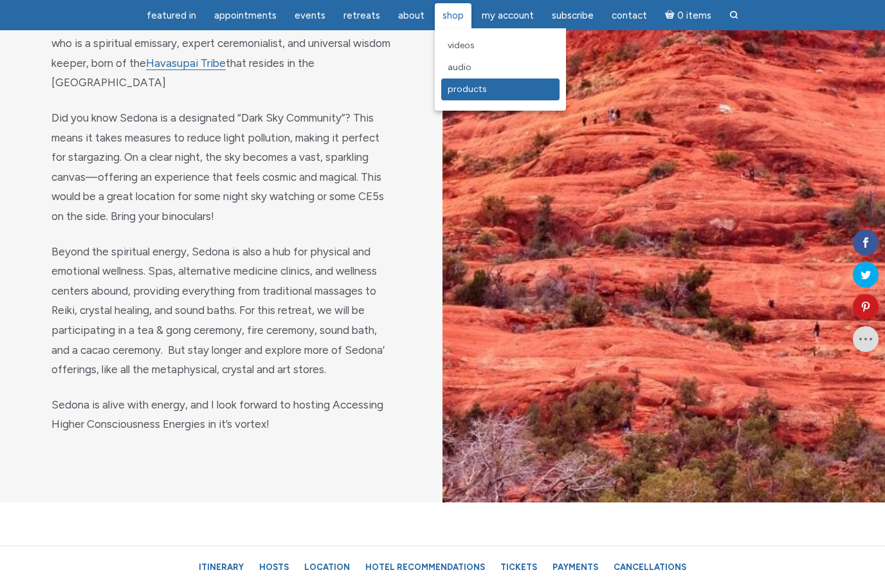 The image size is (885, 588). I want to click on span: Retreats, so click(361, 15).